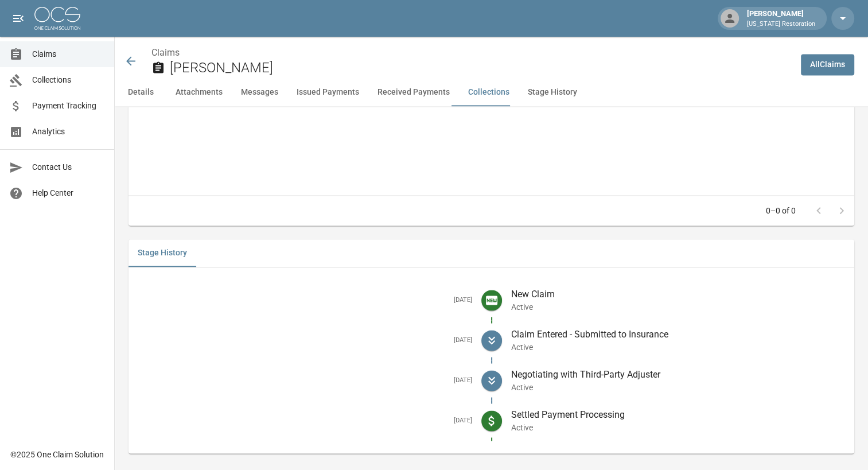  I want to click on p: Claim Entered - Submitted to Insurance, so click(678, 334).